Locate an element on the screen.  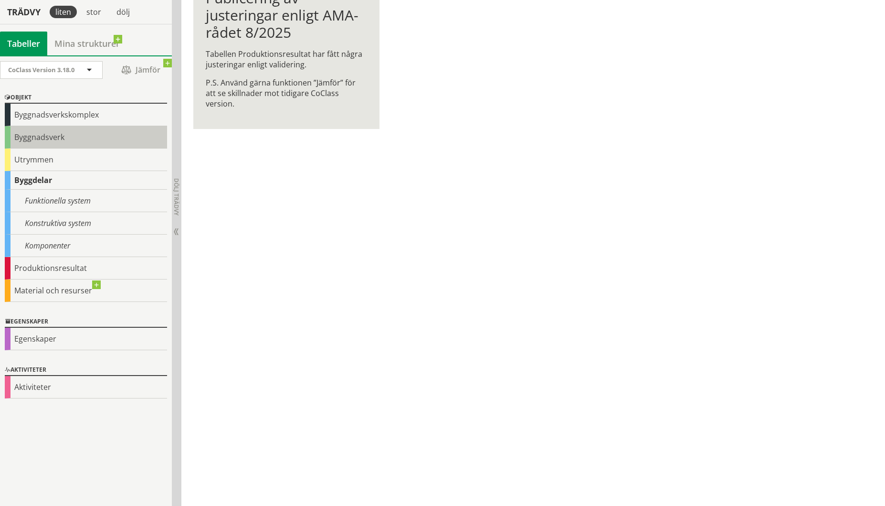
p: P.S. Använd gärna funktionen ”Jämför” för att se skillnader mot tidigare CoClass version. is located at coordinates (286, 93).